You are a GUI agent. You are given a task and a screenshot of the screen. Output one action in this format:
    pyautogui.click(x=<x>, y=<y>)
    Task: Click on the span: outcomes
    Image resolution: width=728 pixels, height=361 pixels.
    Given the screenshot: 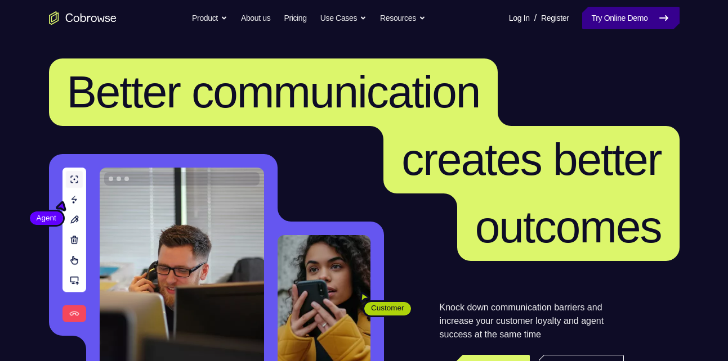 What is the action you would take?
    pyautogui.click(x=568, y=227)
    